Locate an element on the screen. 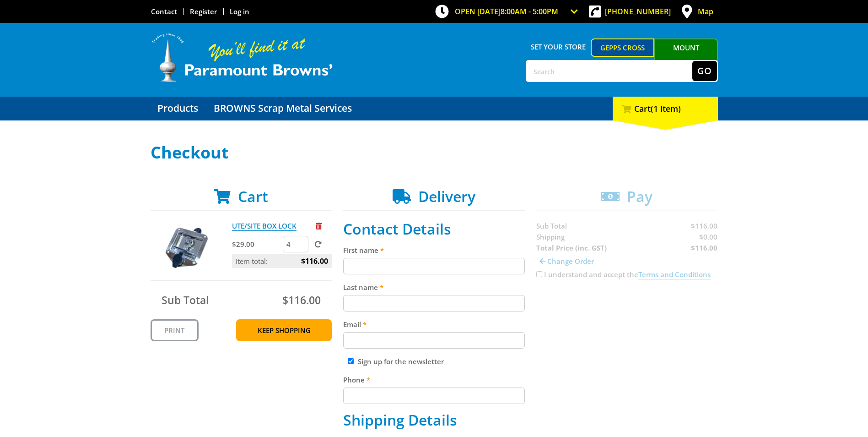 The image size is (868, 437). input: Search is located at coordinates (610, 71).